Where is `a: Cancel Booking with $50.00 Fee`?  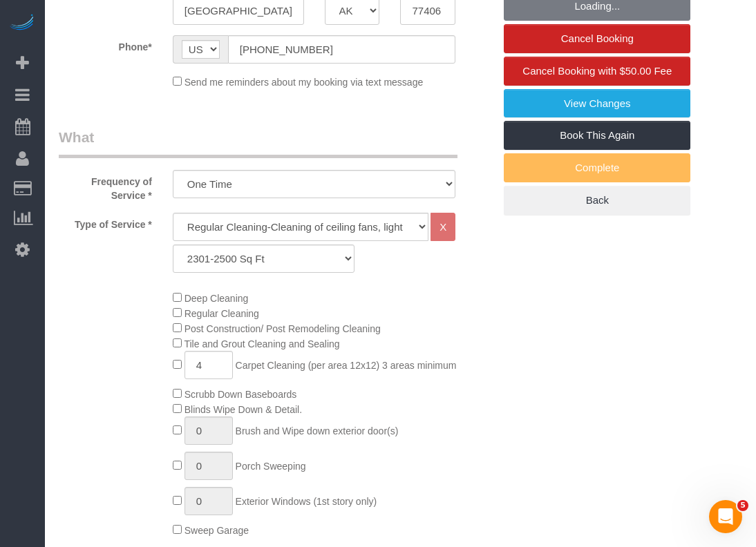 a: Cancel Booking with $50.00 Fee is located at coordinates (597, 71).